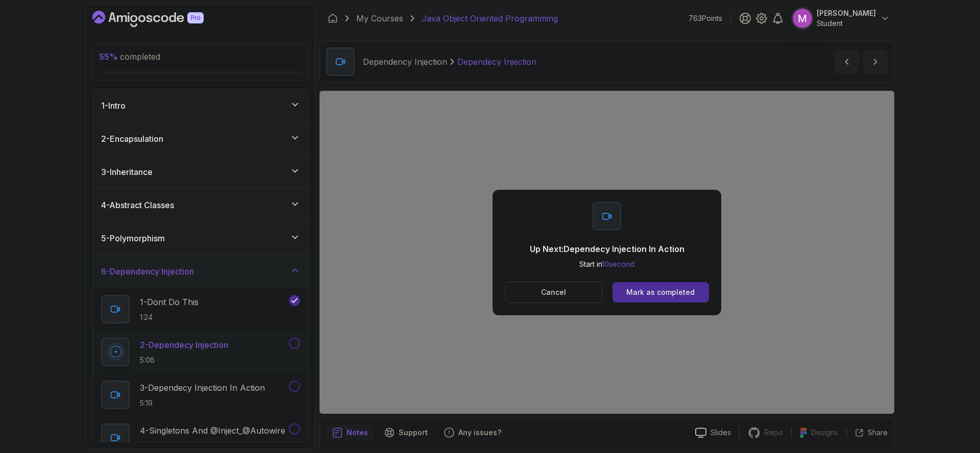 Image resolution: width=980 pixels, height=453 pixels. What do you see at coordinates (133, 238) in the screenshot?
I see `h3: 5 - Polymorphism` at bounding box center [133, 238].